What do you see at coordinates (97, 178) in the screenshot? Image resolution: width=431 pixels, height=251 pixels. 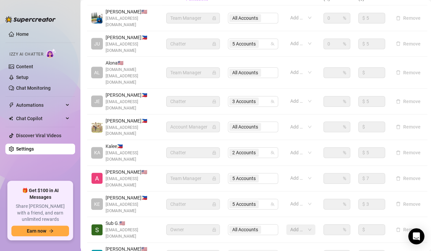 I see `img: Alexicon Ortiaga` at bounding box center [97, 178].